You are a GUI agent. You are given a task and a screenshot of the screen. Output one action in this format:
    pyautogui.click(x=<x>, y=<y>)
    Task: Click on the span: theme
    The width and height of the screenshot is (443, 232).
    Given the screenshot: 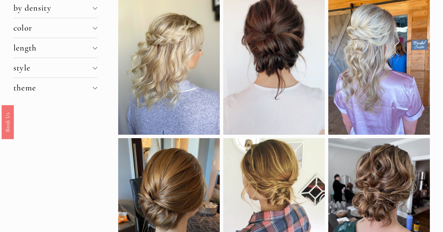 What is the action you would take?
    pyautogui.click(x=53, y=88)
    